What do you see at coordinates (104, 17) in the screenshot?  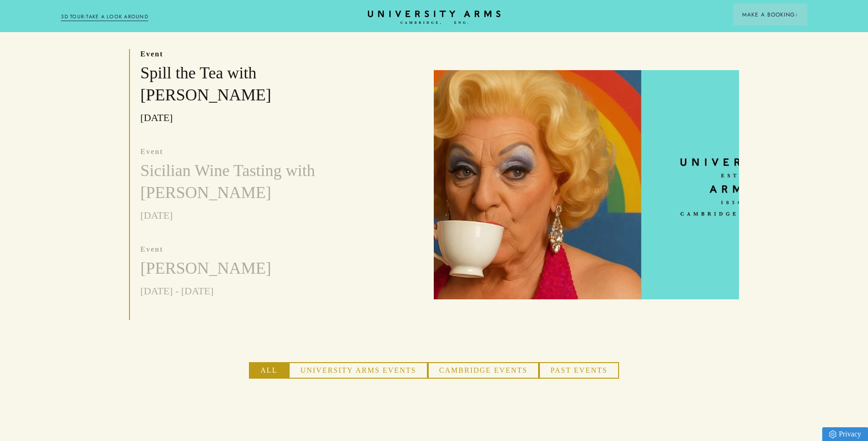 I see `a: 3D TOUR:TAKE A LOOK AROUND` at bounding box center [104, 17].